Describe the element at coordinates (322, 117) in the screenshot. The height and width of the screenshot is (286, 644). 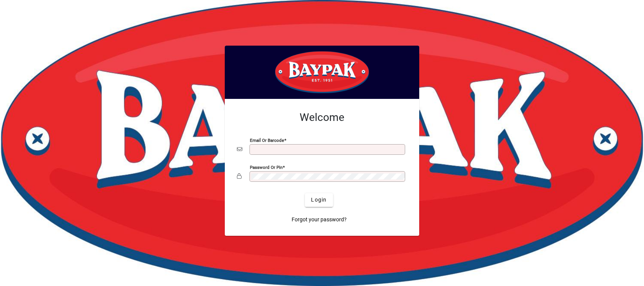
I see `h2: Welcome` at that location.